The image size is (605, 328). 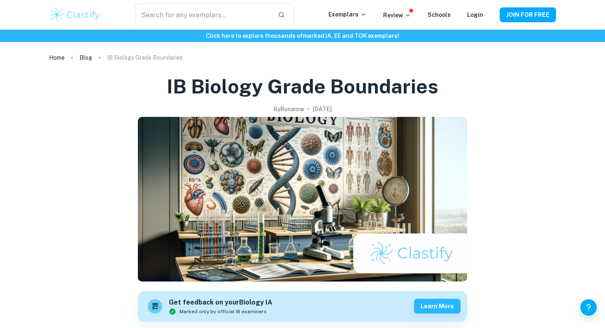 I want to click on button: Learn more, so click(x=437, y=306).